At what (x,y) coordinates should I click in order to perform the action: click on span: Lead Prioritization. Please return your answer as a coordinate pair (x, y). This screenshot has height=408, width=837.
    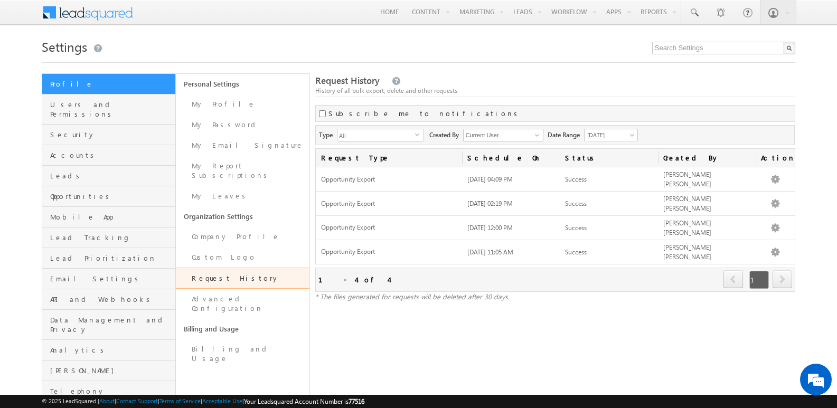
    Looking at the image, I should click on (111, 258).